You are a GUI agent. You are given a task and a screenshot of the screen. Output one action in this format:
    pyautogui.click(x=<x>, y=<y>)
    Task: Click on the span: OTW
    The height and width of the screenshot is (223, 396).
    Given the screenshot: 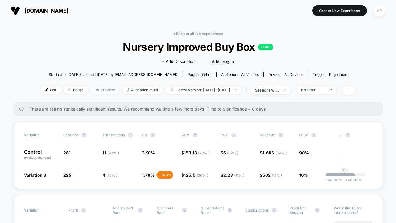 What is the action you would take?
    pyautogui.click(x=316, y=135)
    